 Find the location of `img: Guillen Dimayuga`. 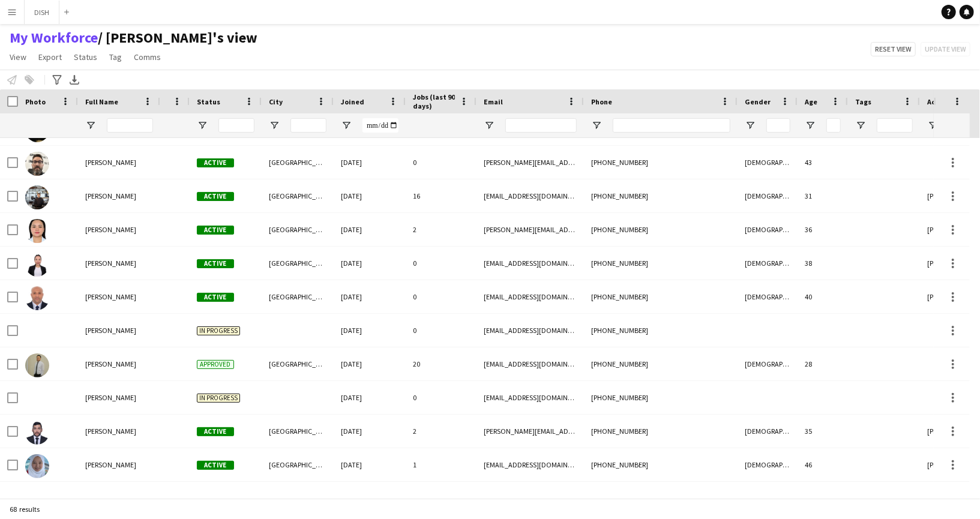

img: Guillen Dimayuga is located at coordinates (37, 231).